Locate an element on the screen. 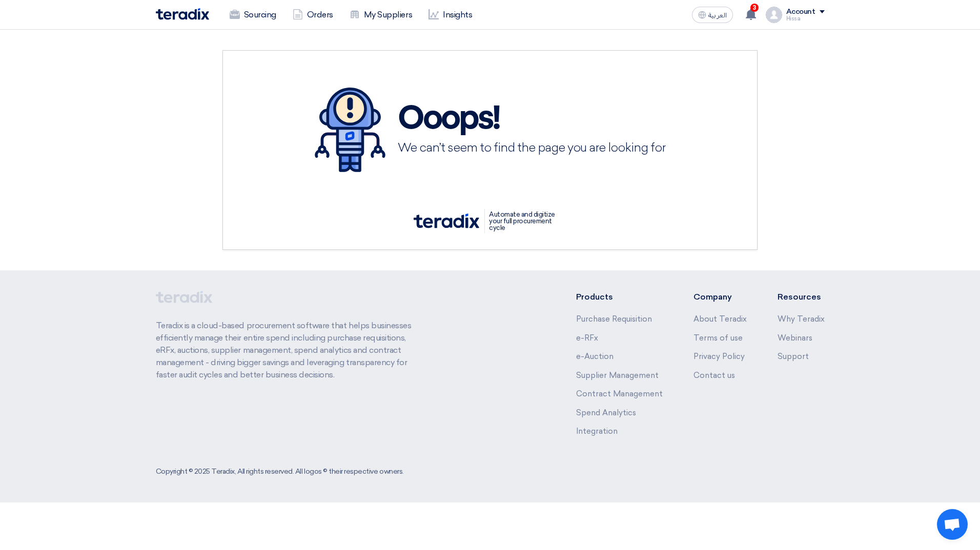 The height and width of the screenshot is (550, 980). a: e-RFx is located at coordinates (586, 338).